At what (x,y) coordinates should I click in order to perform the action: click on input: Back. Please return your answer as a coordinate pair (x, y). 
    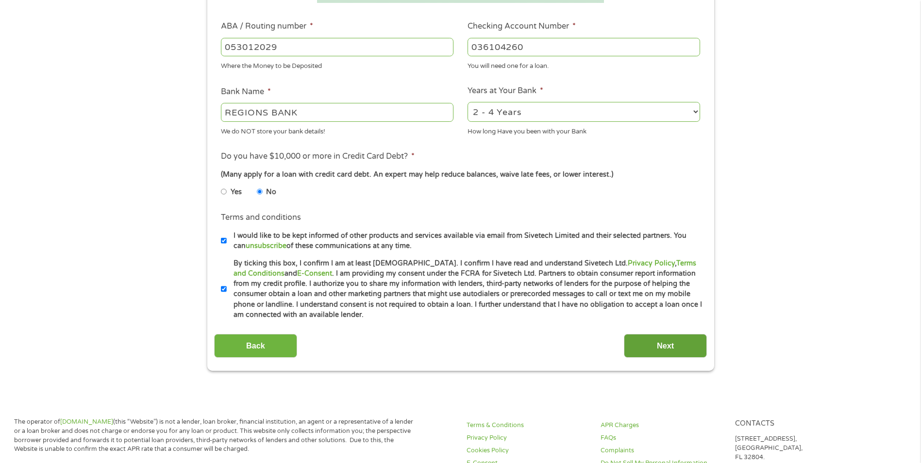
    Looking at the image, I should click on (255, 346).